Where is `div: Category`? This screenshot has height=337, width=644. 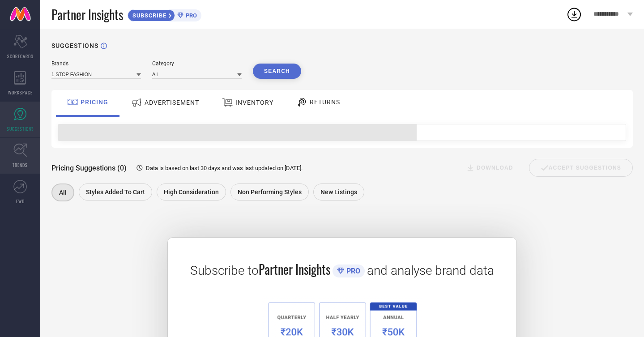
div: Category is located at coordinates (197, 64).